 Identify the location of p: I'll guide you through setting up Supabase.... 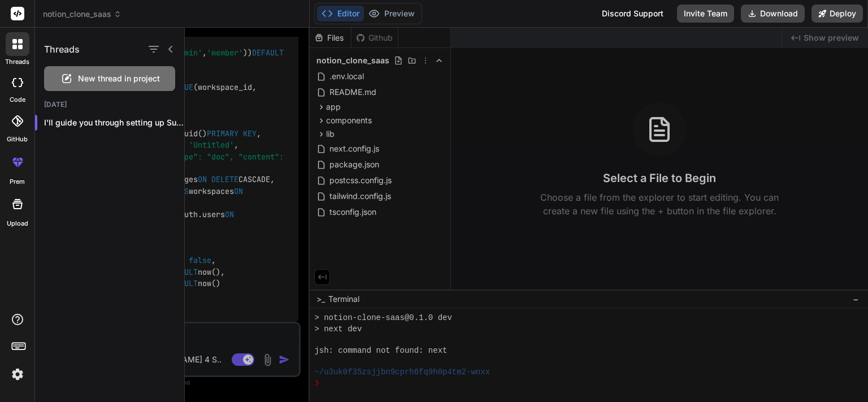
(114, 123).